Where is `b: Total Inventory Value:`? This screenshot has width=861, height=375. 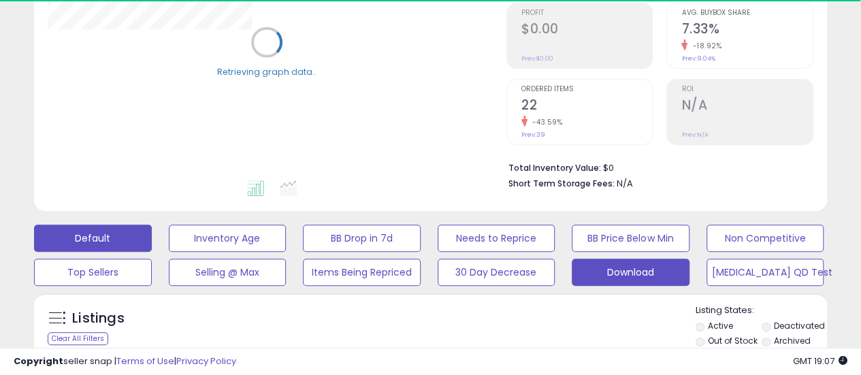 b: Total Inventory Value: is located at coordinates (555, 167).